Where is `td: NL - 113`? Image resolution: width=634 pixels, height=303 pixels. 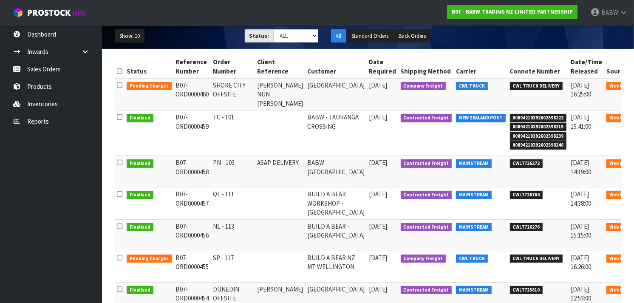
td: NL - 113 is located at coordinates (233, 235).